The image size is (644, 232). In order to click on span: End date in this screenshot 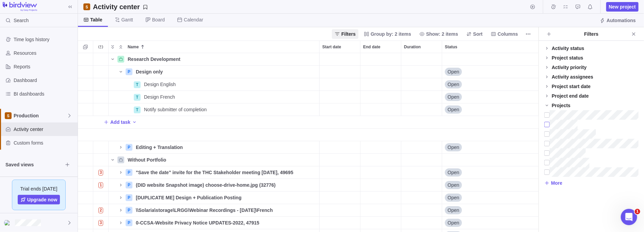, I will do `click(371, 47)`.